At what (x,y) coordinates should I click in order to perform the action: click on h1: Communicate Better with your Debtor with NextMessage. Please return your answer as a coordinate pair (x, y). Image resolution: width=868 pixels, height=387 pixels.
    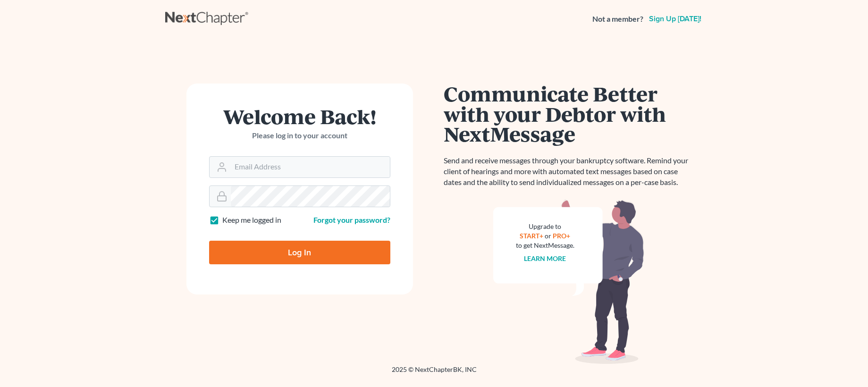
    Looking at the image, I should click on (568, 114).